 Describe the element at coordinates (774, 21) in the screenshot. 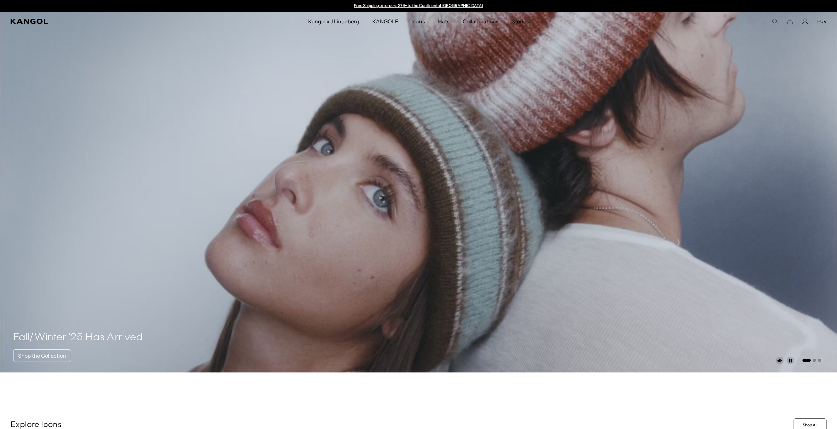

I see `summary: Search here` at that location.